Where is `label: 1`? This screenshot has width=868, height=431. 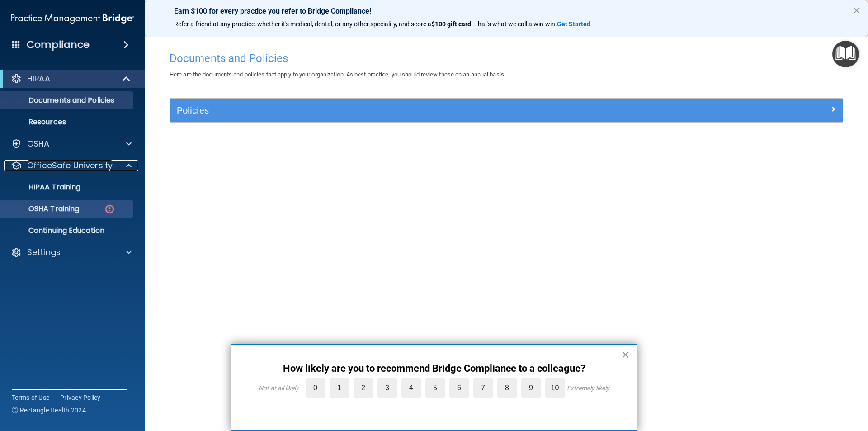 label: 1 is located at coordinates (339, 387).